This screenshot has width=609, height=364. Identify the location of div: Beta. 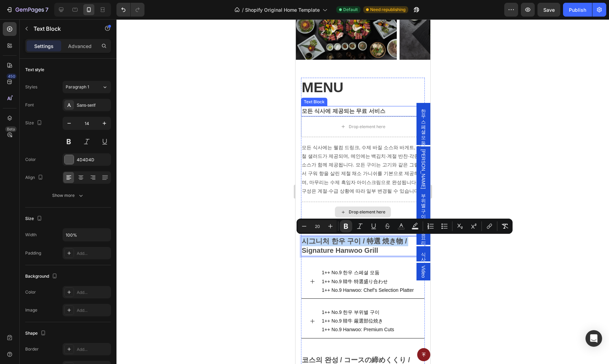
(11, 129).